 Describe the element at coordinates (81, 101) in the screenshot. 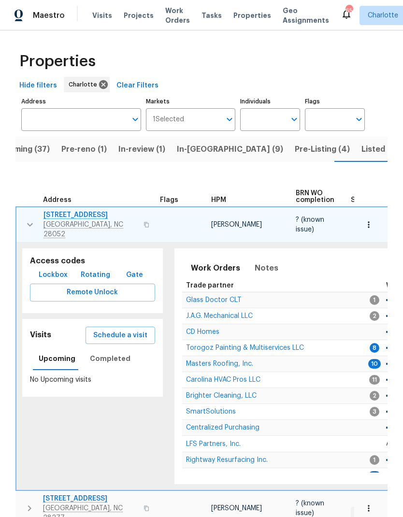

I see `label: Address` at that location.